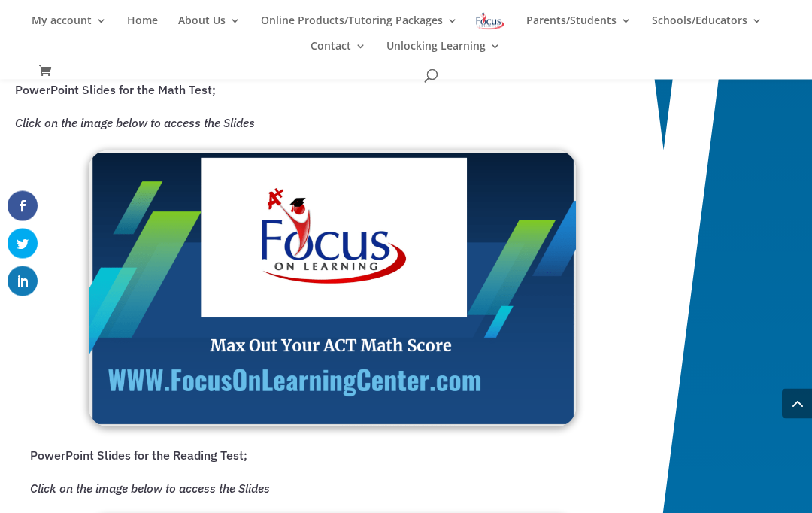 Image resolution: width=812 pixels, height=513 pixels. I want to click on a: My account, so click(69, 28).